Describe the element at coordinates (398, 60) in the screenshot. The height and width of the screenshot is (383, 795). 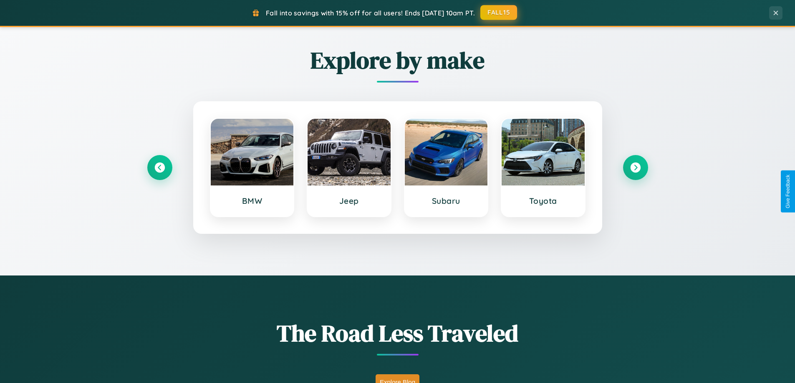
I see `h2: Explore by make` at that location.